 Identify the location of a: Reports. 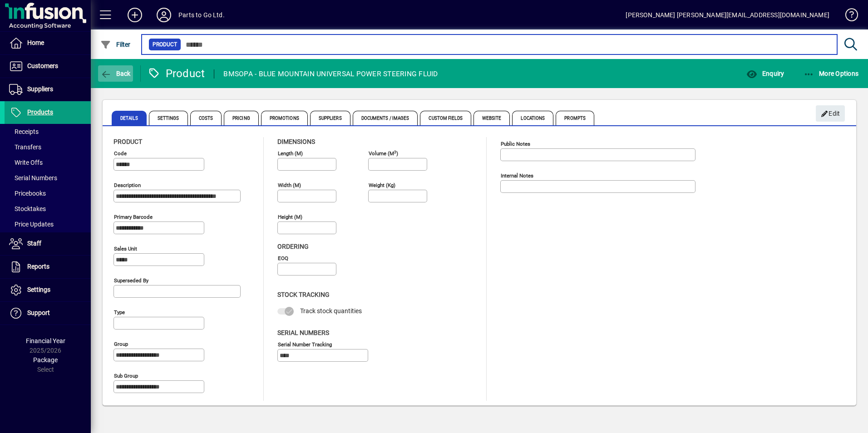
(48, 267).